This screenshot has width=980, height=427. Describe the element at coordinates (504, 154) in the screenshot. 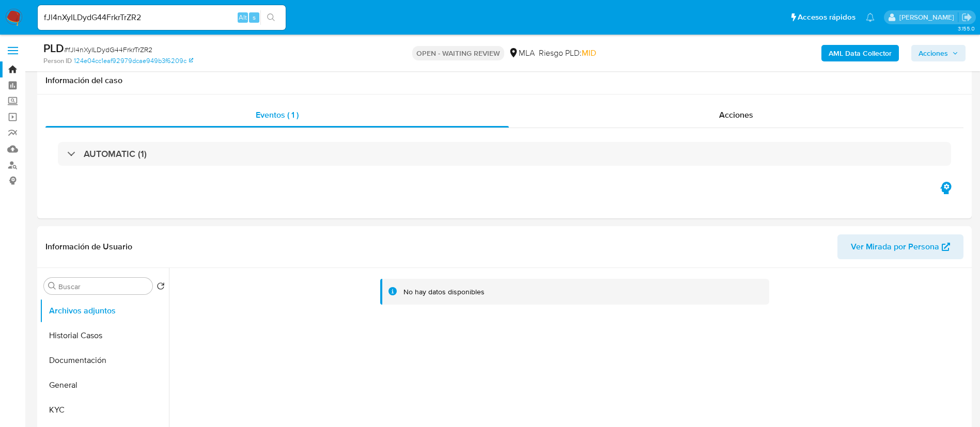

I see `div: AUTOMATIC (1)` at that location.